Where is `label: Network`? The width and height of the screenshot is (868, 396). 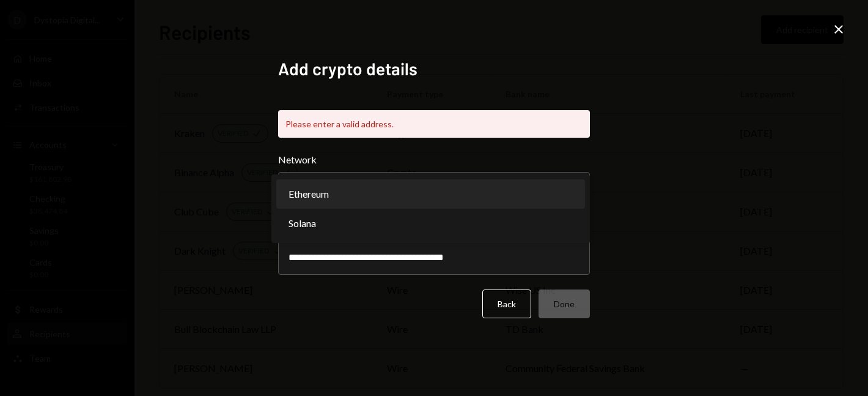 label: Network is located at coordinates (434, 159).